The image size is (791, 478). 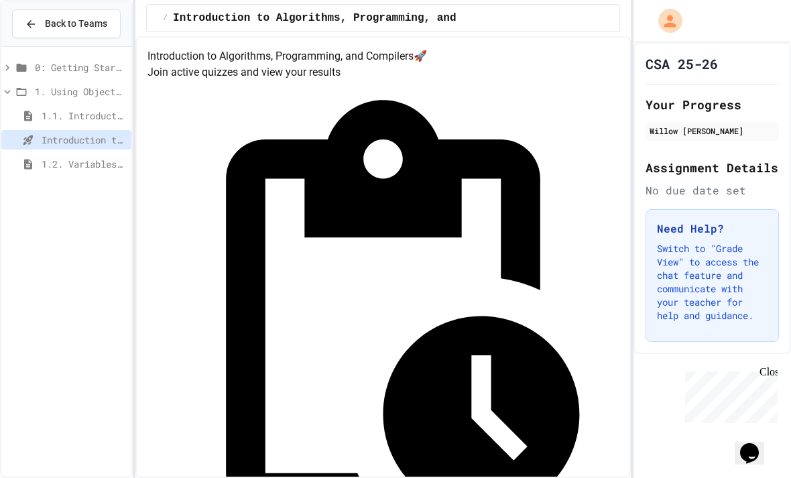 What do you see at coordinates (383, 56) in the screenshot?
I see `h4: Introduction to Algorithms, Programming, and Compilers 🚀` at bounding box center [383, 56].